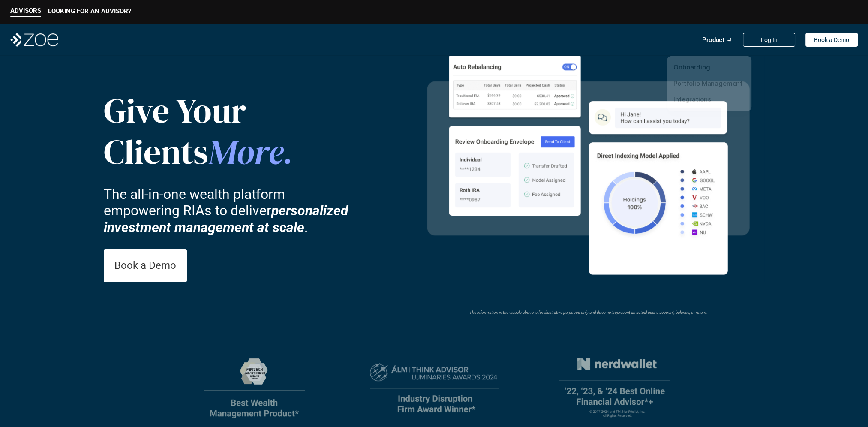  What do you see at coordinates (232, 210) in the screenshot?
I see `p: The all-in-one wealth platform empowering RIAs to deliver .` at bounding box center [232, 210].